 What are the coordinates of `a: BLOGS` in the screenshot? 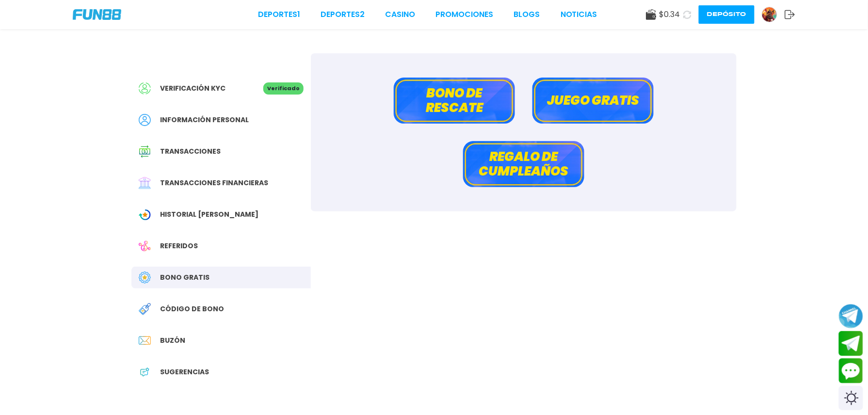 It's located at (527, 14).